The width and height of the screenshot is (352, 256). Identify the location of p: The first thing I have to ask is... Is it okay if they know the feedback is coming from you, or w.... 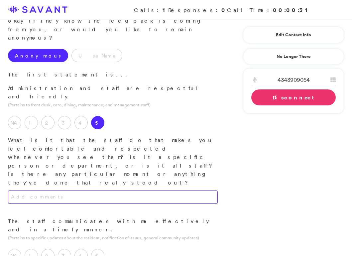
(113, 25).